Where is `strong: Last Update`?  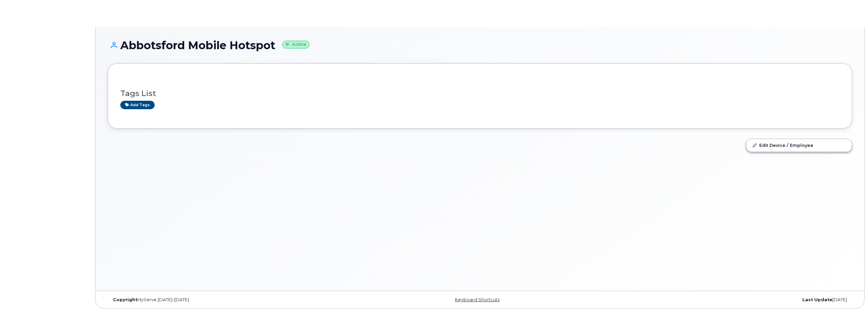
strong: Last Update is located at coordinates (817, 300).